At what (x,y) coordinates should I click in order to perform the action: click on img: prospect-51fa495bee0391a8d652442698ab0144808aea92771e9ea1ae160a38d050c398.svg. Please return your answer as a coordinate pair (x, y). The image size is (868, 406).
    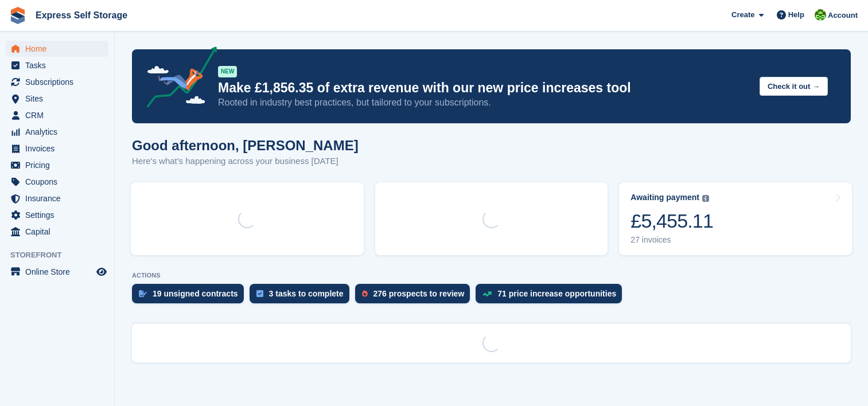
    Looking at the image, I should click on (365, 294).